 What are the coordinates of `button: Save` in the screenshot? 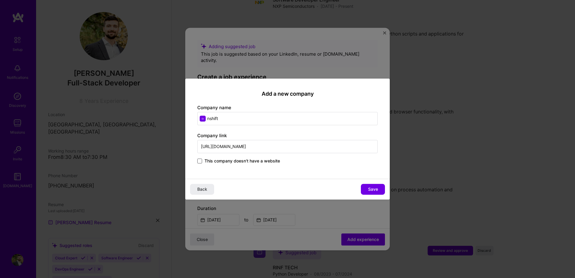 It's located at (373, 189).